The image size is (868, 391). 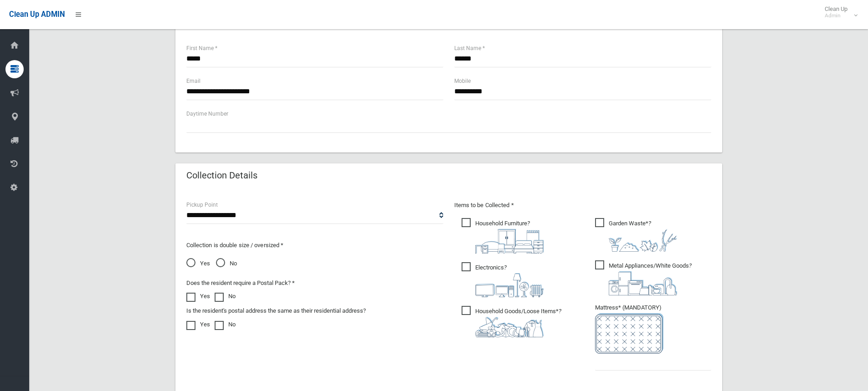 I want to click on img: 4fd8a5c772b2c999c83690221e5242e0.png, so click(x=643, y=240).